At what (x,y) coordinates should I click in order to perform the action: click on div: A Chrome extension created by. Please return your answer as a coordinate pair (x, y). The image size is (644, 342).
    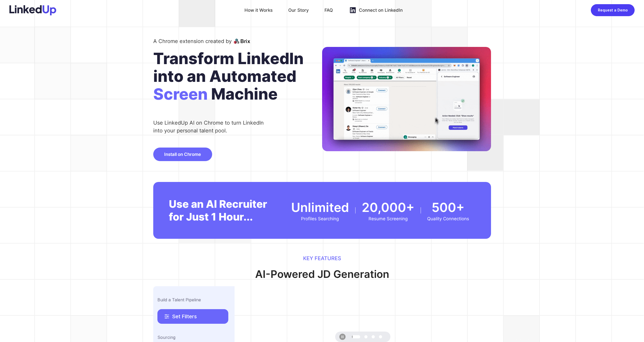
    Looking at the image, I should click on (193, 41).